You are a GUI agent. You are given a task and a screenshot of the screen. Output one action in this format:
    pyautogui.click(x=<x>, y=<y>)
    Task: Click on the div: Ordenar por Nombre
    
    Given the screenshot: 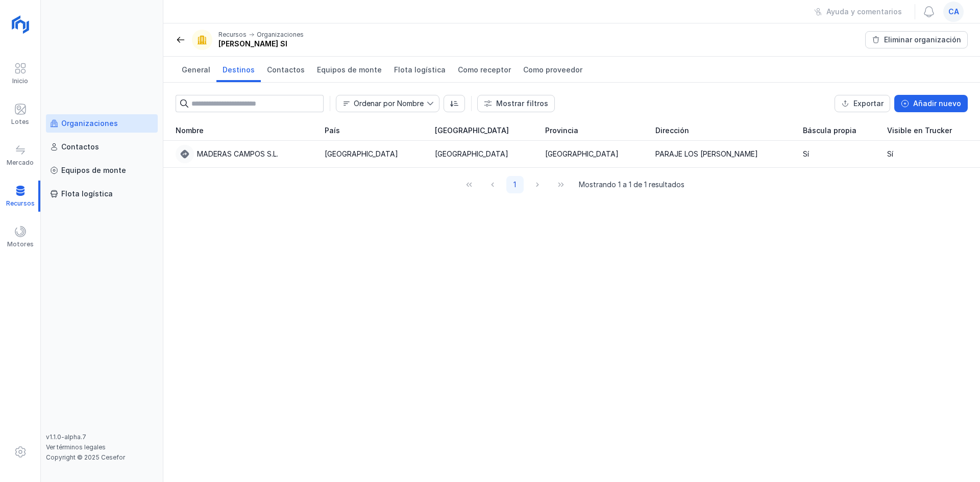 What is the action you would take?
    pyautogui.click(x=389, y=103)
    